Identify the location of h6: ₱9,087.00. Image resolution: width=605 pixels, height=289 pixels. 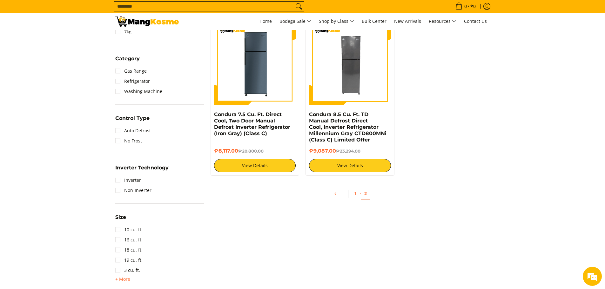
(350, 151).